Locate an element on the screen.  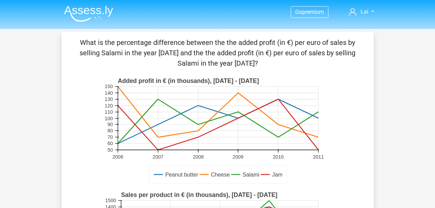
text: 2010 is located at coordinates (278, 157).